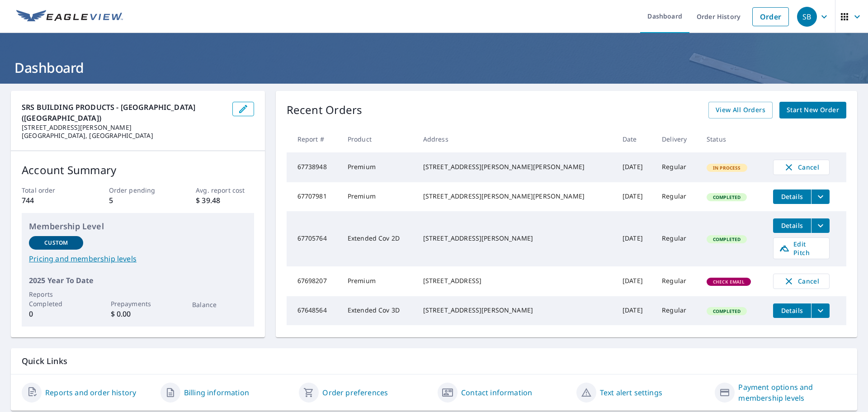  Describe the element at coordinates (496, 393) in the screenshot. I see `a: Contact information` at that location.